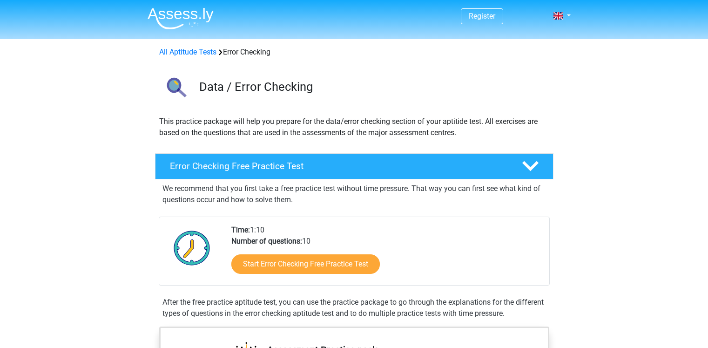 Image resolution: width=708 pixels, height=348 pixels. Describe the element at coordinates (372, 87) in the screenshot. I see `h3: Data / Error Checking` at that location.